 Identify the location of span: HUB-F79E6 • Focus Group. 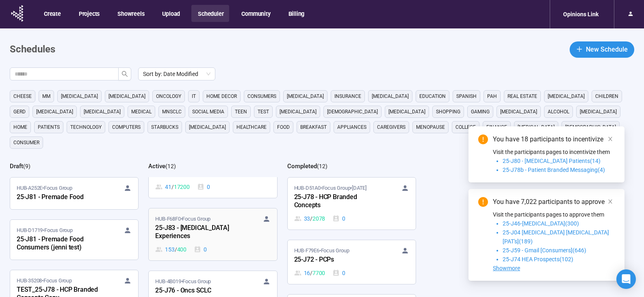
(322, 250).